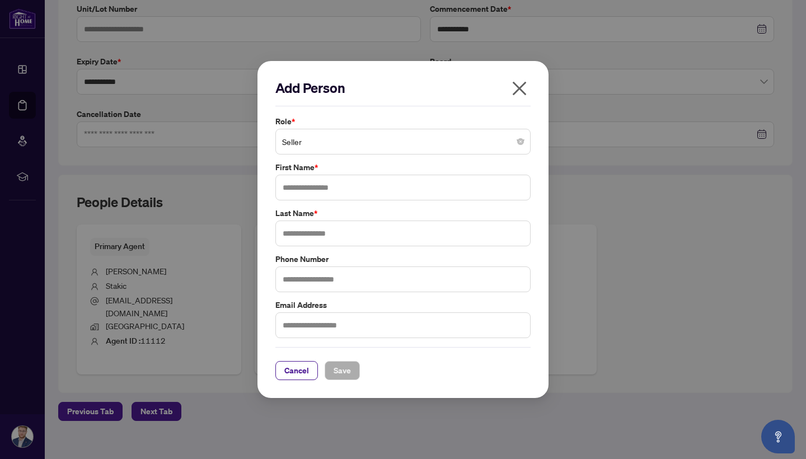  I want to click on label: Role, so click(403, 121).